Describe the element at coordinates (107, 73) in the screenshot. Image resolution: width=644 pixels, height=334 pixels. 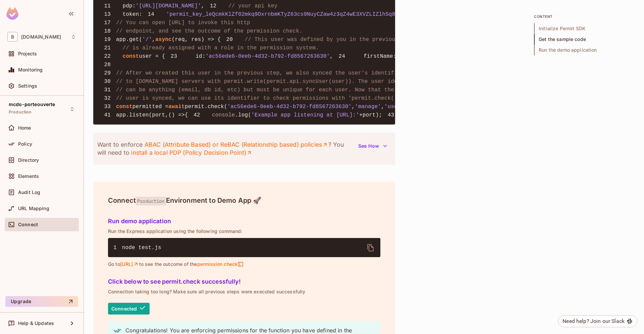
I see `span: 29` at that location.